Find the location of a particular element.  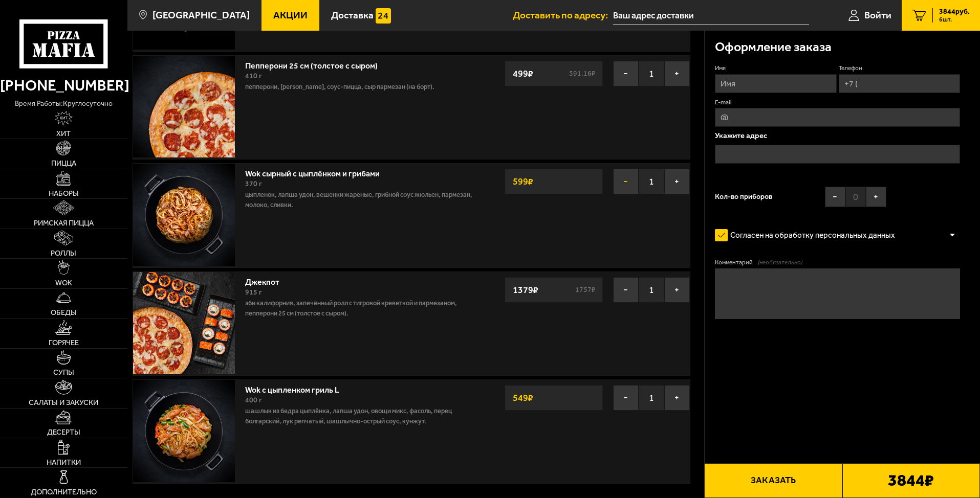

label: Комментарий is located at coordinates (837, 262).